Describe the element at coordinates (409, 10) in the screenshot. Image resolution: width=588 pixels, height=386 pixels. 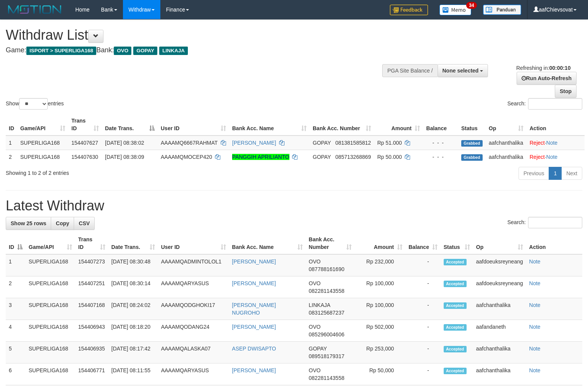
I see `img: Feedback.jpg` at that location.